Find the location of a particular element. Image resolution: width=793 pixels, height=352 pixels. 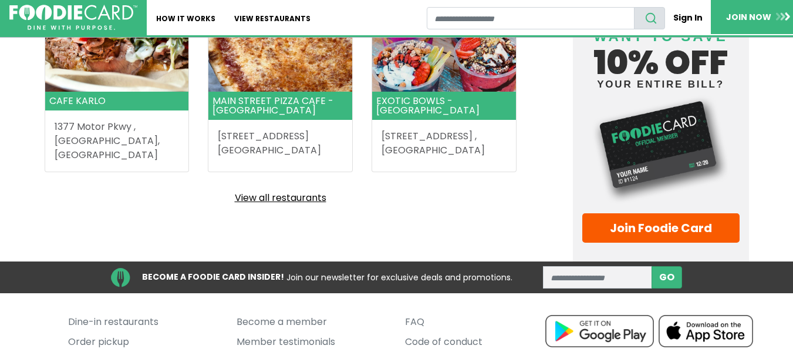

a: Order pickup is located at coordinates (143, 342).